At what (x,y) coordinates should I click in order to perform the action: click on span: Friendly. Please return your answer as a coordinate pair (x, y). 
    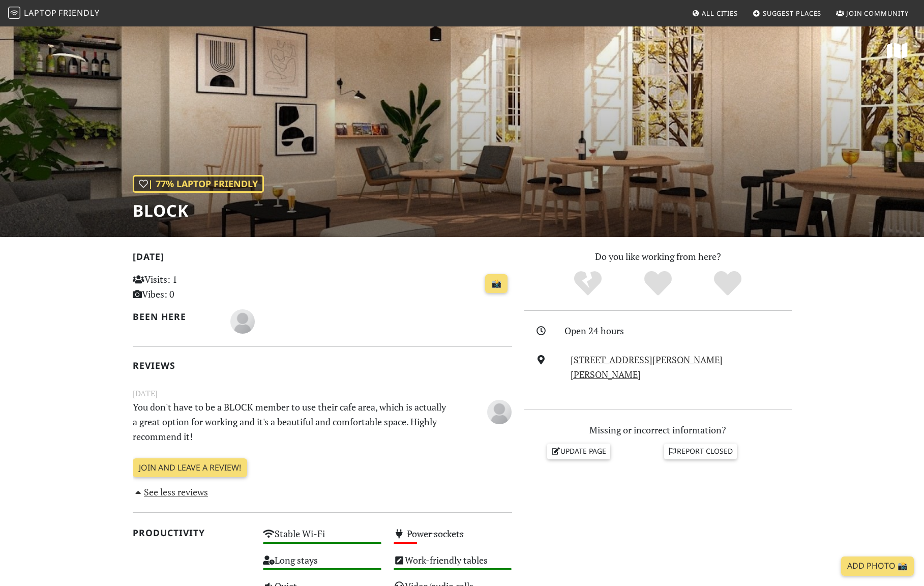
    Looking at the image, I should click on (79, 13).